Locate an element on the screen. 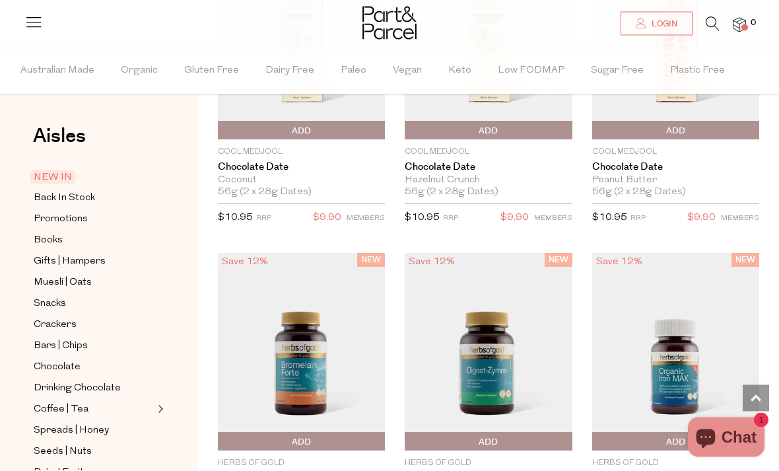  span: Plastic Free is located at coordinates (697, 71).